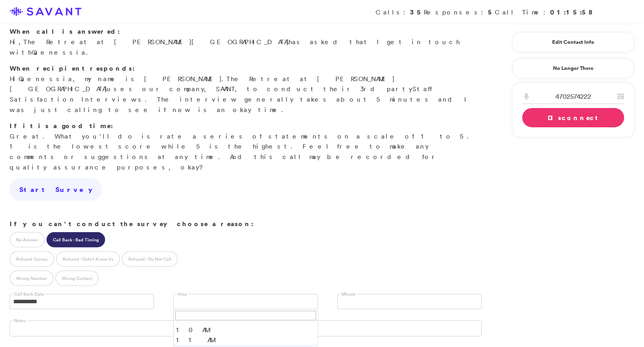  What do you see at coordinates (150, 259) in the screenshot?
I see `label: Refused - Do Not Call` at bounding box center [150, 259].